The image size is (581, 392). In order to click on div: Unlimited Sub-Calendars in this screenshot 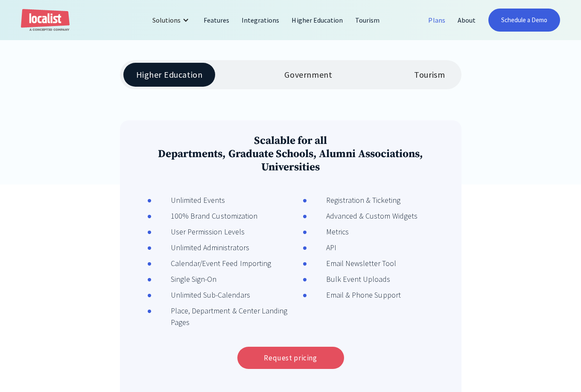, I will do `click(201, 294)`.